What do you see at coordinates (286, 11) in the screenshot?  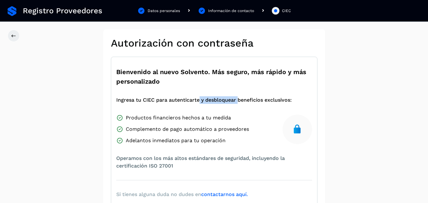 I see `div: CIEC` at bounding box center [286, 11].